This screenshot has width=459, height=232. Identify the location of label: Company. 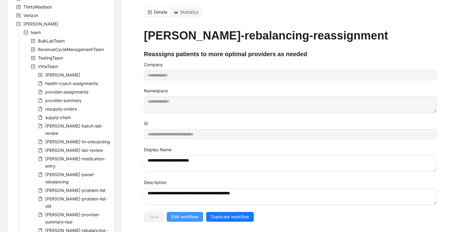
(153, 65).